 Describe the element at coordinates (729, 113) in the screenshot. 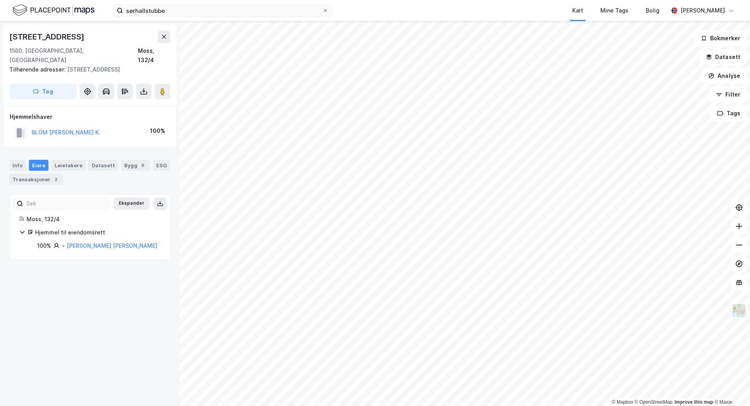

I see `button: Tags` at that location.